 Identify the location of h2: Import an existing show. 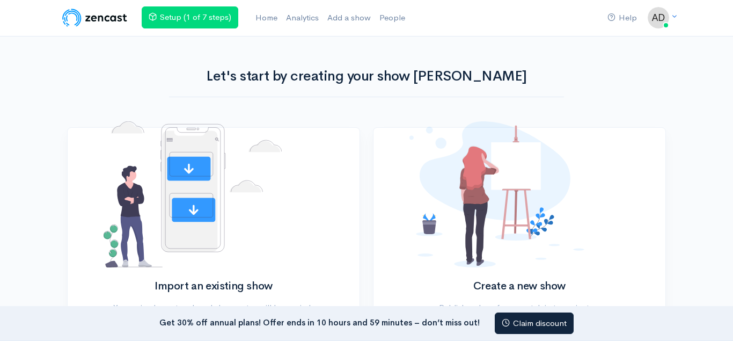
(213, 286).